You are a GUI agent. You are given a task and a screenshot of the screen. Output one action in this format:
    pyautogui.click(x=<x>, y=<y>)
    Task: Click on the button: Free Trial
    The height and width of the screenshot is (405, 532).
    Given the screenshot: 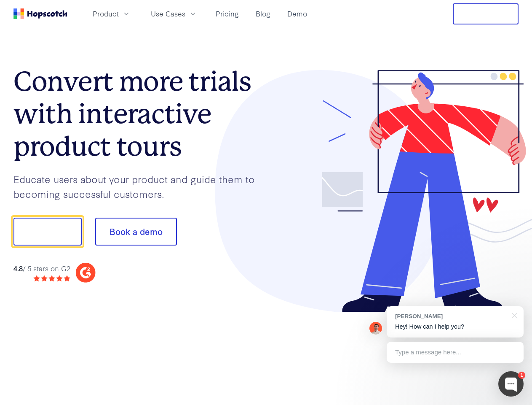 What is the action you would take?
    pyautogui.click(x=486, y=14)
    